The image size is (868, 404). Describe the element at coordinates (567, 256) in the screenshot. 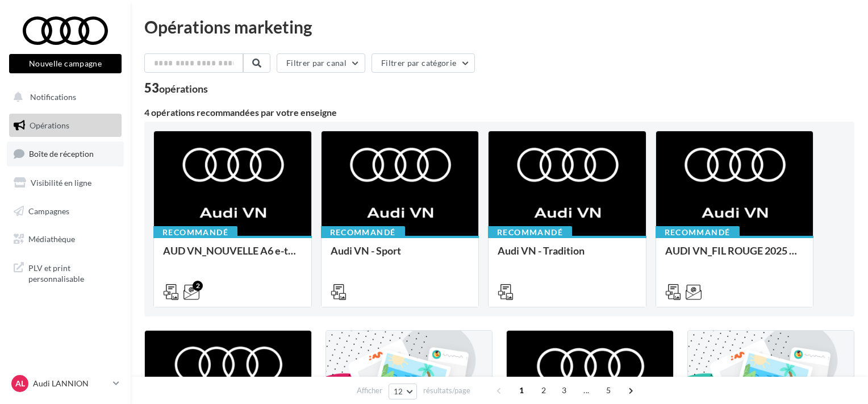

I see `div: Audi VN - Tradition` at that location.